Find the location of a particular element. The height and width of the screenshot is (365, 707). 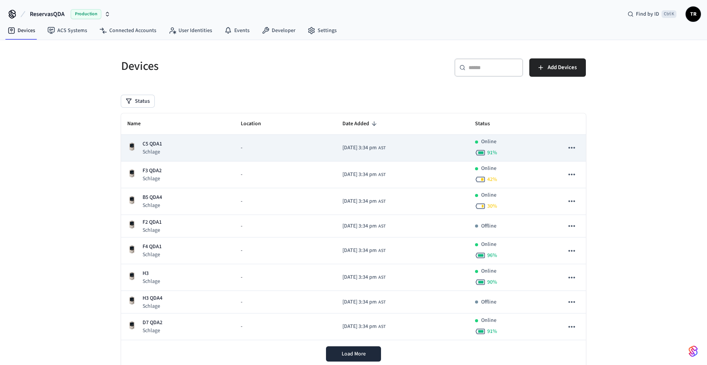

a: Devices is located at coordinates (21, 31).